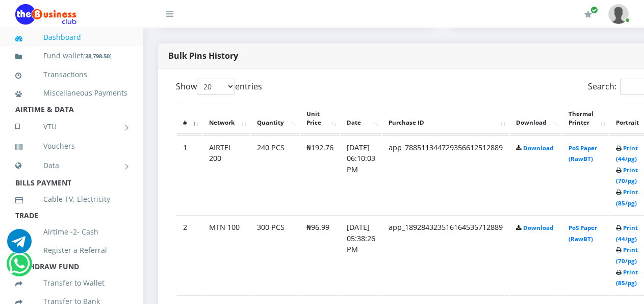 The height and width of the screenshot is (304, 644). Describe the element at coordinates (71, 166) in the screenshot. I see `a: Data` at that location.